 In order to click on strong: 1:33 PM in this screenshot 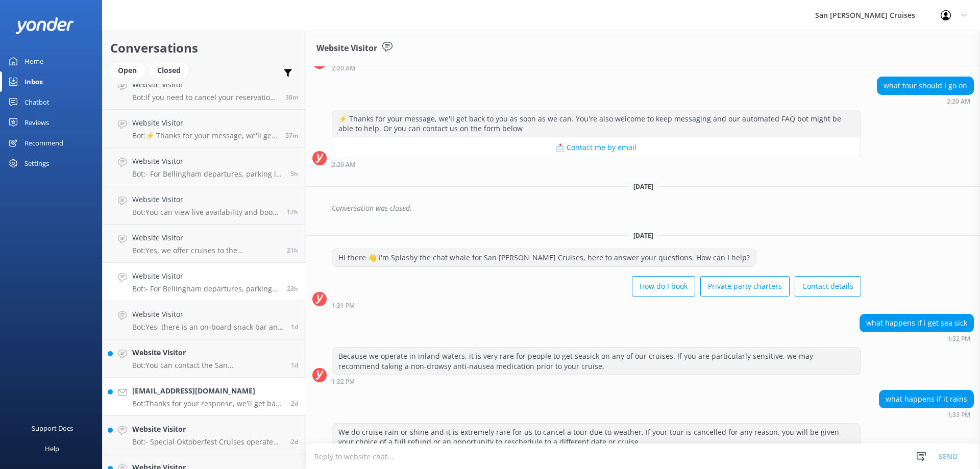, I will do `click(958, 415)`.